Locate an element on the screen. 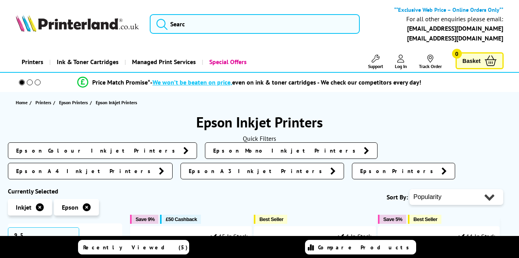  a: Special Offers is located at coordinates (227, 62).